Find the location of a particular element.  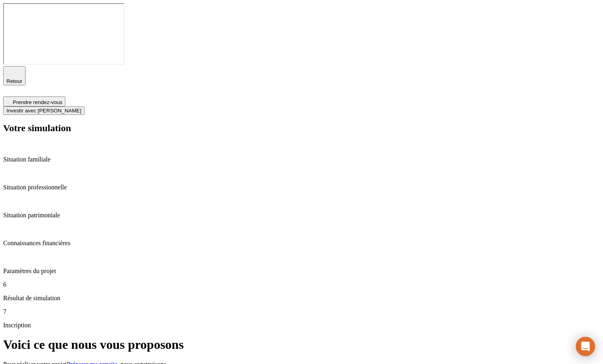

p: 6 is located at coordinates (301, 285).